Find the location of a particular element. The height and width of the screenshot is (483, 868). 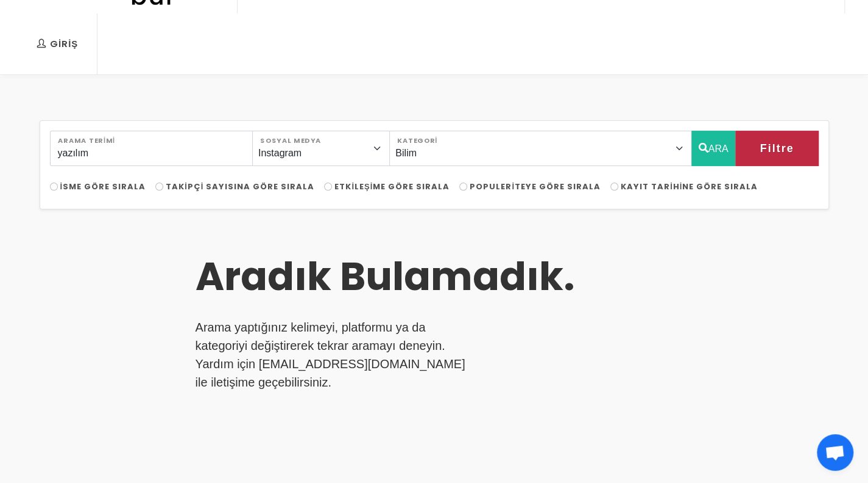

input: İsme Göre Sırala is located at coordinates (53, 186).